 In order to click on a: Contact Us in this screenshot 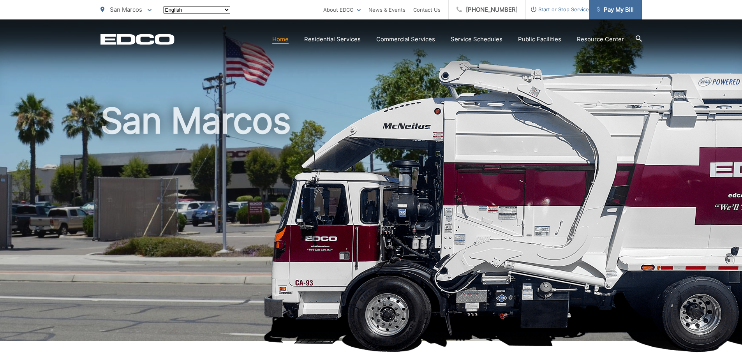, I will do `click(427, 10)`.